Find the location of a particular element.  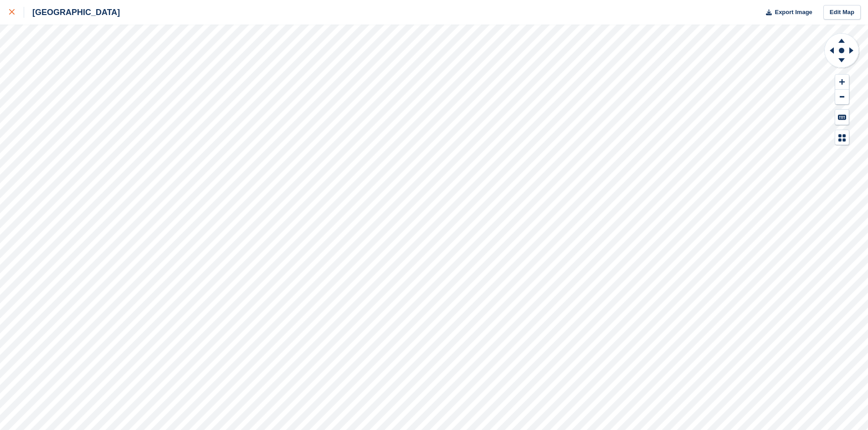

button: Zoom Out is located at coordinates (842, 97).